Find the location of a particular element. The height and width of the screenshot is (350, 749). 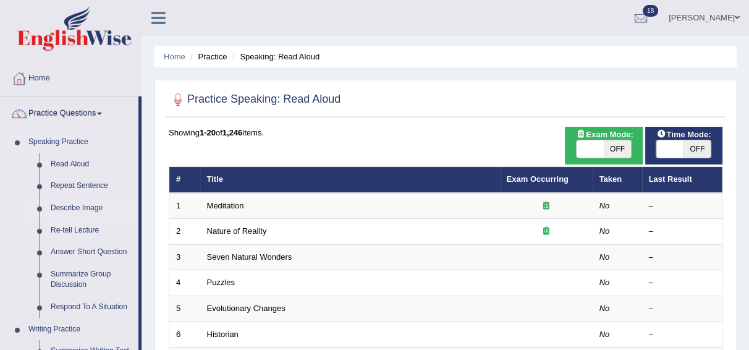

a: Practice Questions is located at coordinates (69, 112).